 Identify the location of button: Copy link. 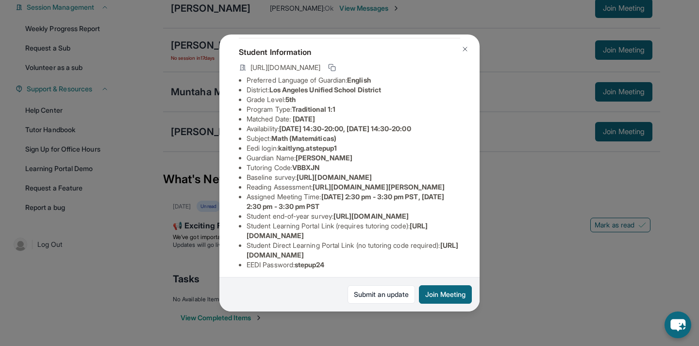
(332, 67).